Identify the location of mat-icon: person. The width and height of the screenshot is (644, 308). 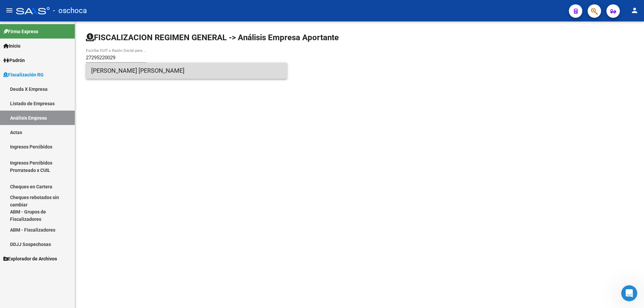
(635, 11).